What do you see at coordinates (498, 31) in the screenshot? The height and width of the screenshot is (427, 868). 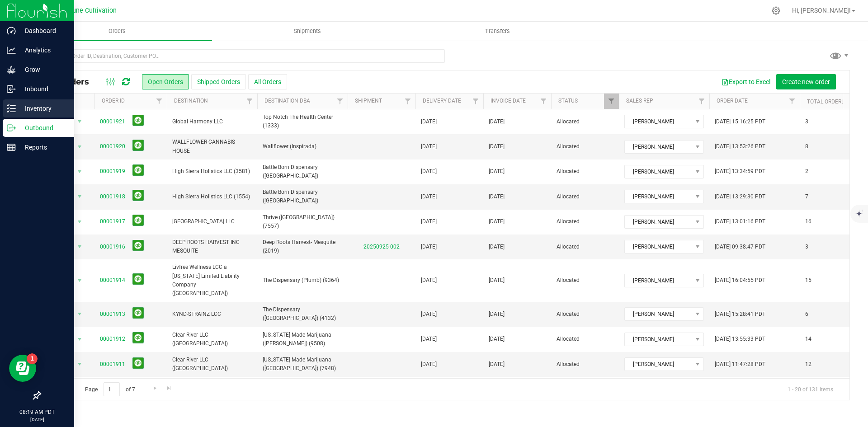 I see `span: Transfers` at bounding box center [498, 31].